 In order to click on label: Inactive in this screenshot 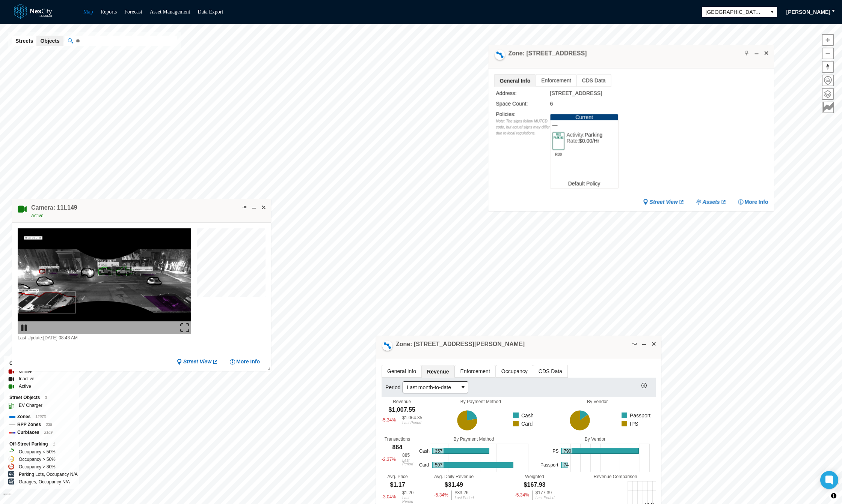, I will do `click(26, 379)`.